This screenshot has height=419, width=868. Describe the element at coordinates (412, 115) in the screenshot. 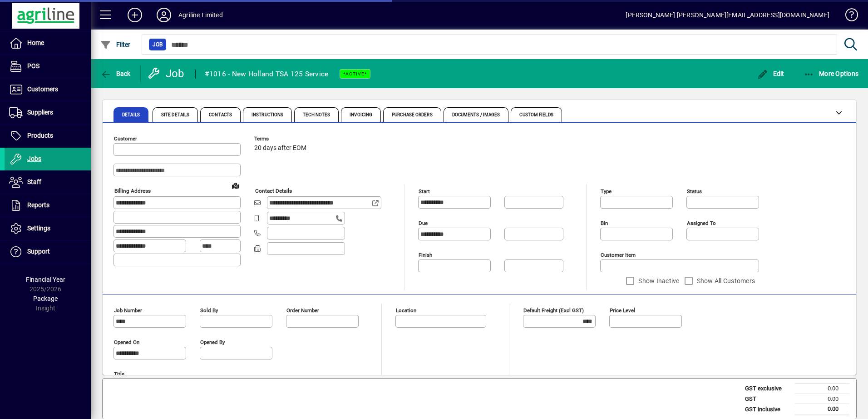

I see `span: Purchase Orders` at that location.